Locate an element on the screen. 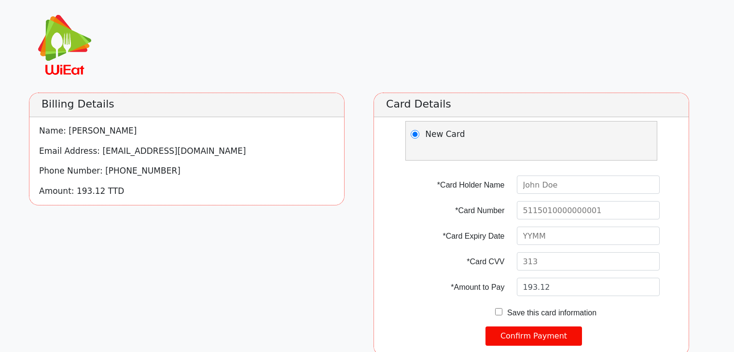  h2: Billing Details is located at coordinates (187, 105).